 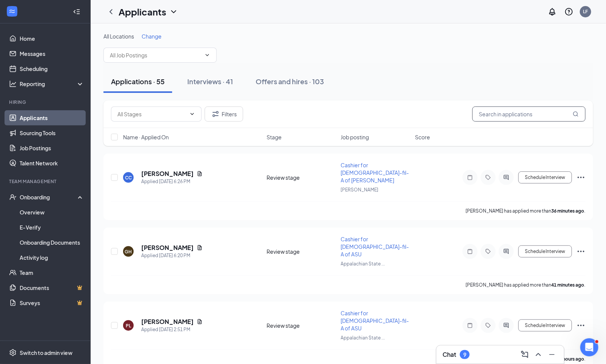 What do you see at coordinates (46, 353) in the screenshot?
I see `div: Switch to admin view` at bounding box center [46, 353].